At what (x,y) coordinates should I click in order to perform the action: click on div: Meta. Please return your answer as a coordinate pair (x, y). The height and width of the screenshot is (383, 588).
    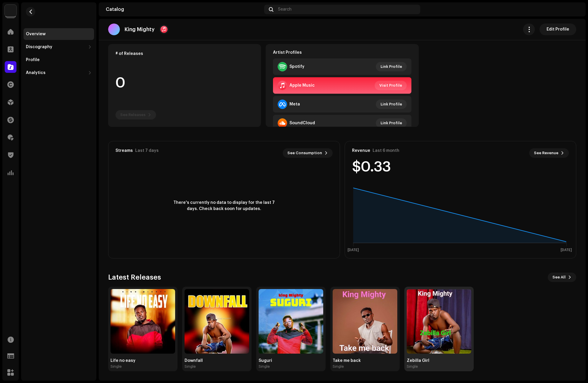
    Looking at the image, I should click on (295, 104).